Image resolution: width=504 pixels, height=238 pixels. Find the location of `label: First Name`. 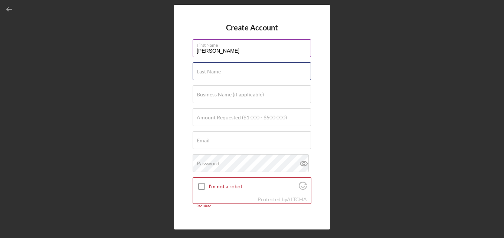

label: First Name is located at coordinates (254, 44).